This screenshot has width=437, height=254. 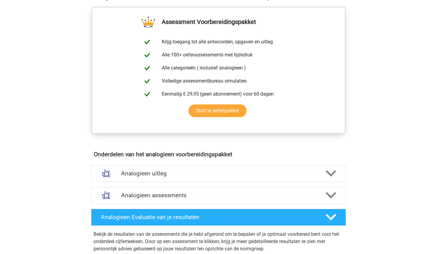 I want to click on h4: Analogieen assessments, so click(x=219, y=195).